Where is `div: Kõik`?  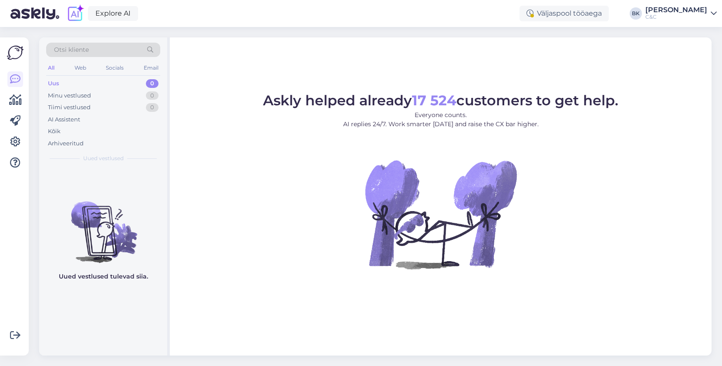
div: Kõik is located at coordinates (54, 132).